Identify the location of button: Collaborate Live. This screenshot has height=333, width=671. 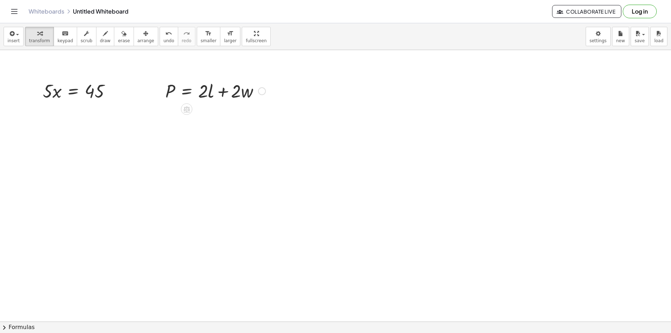
(587, 11).